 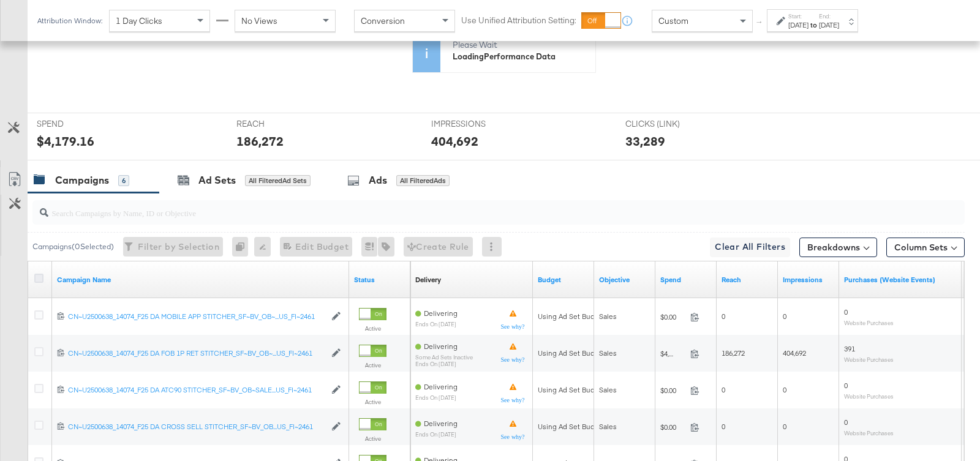 What do you see at coordinates (750, 247) in the screenshot?
I see `span: Clear All Filters` at bounding box center [750, 247].